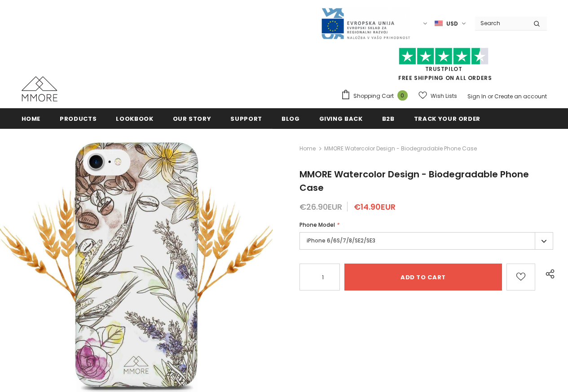 The image size is (568, 392). What do you see at coordinates (341, 118) in the screenshot?
I see `a: Giving back` at bounding box center [341, 118].